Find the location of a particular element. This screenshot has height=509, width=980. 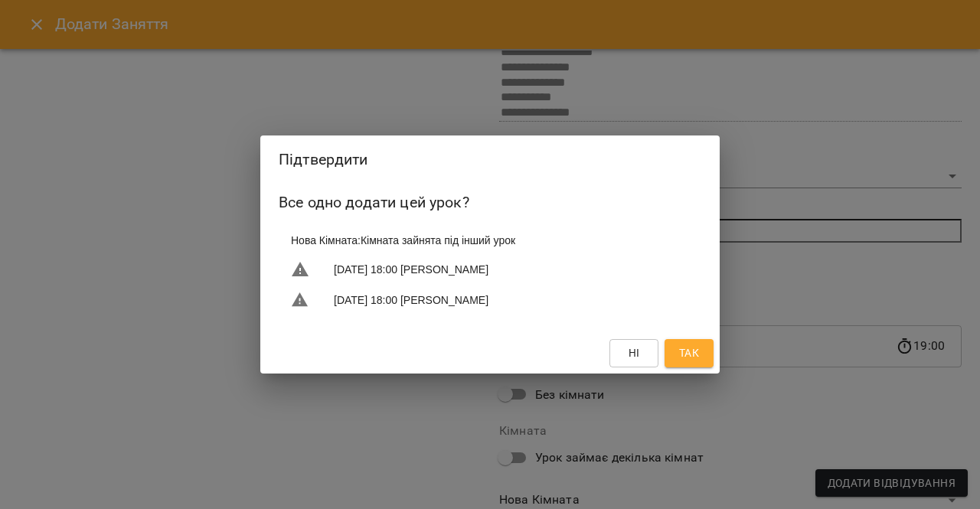

button: Так is located at coordinates (689, 353).